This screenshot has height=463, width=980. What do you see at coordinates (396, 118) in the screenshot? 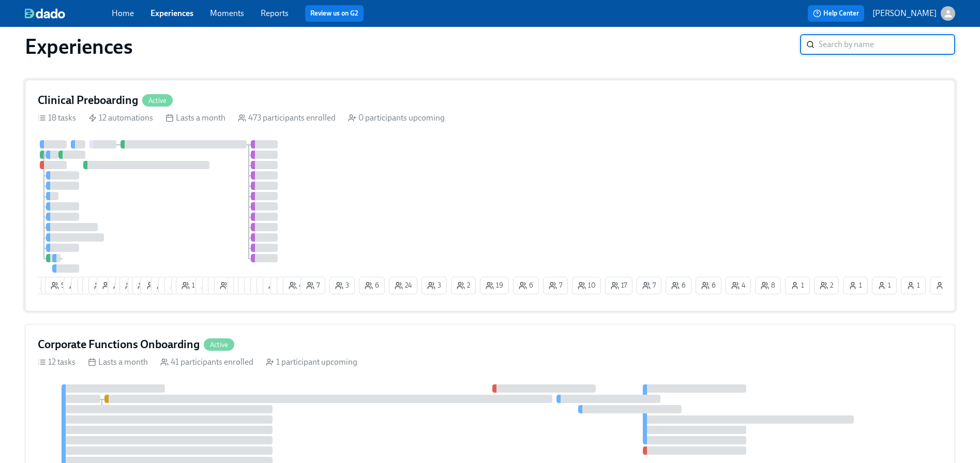
I see `div: 0 participants upcoming` at bounding box center [396, 118].